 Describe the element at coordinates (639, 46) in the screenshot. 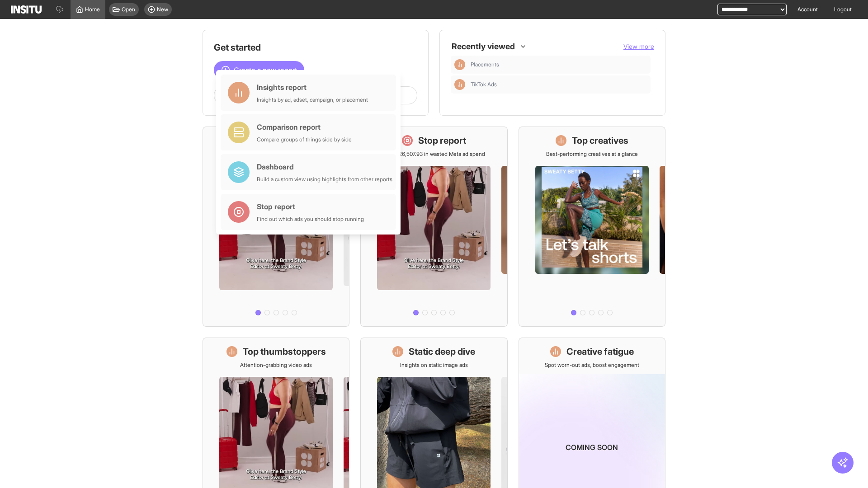

I see `span: View more` at that location.